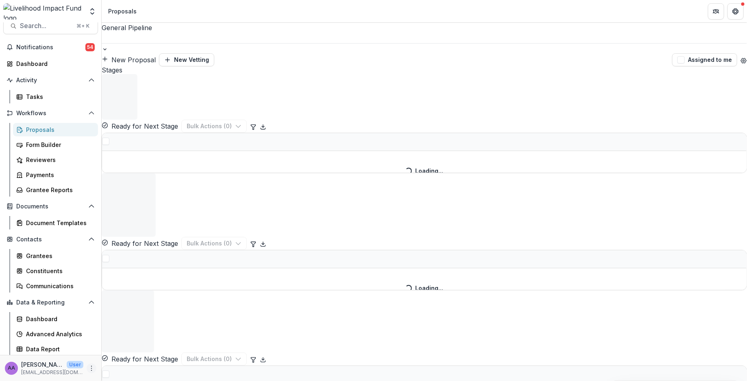  Describe the element at coordinates (59, 271) in the screenshot. I see `div: Constituents` at that location.